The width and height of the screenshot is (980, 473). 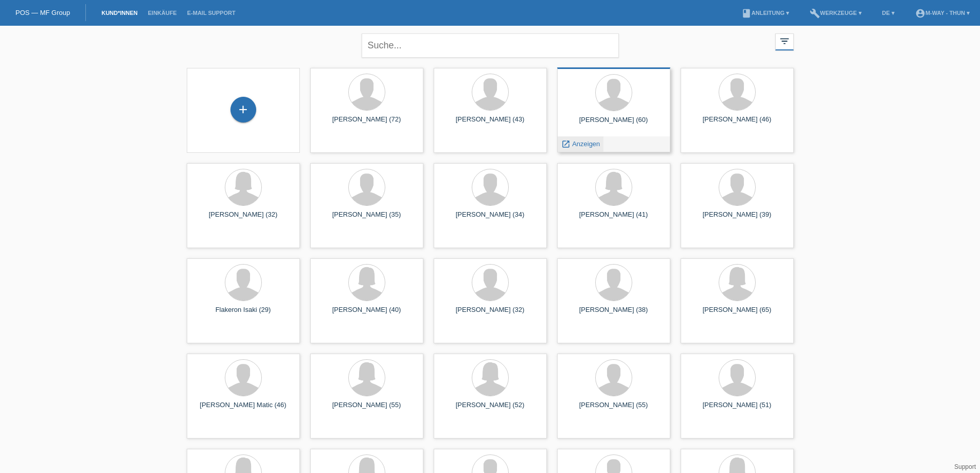 I want to click on i: book, so click(x=747, y=14).